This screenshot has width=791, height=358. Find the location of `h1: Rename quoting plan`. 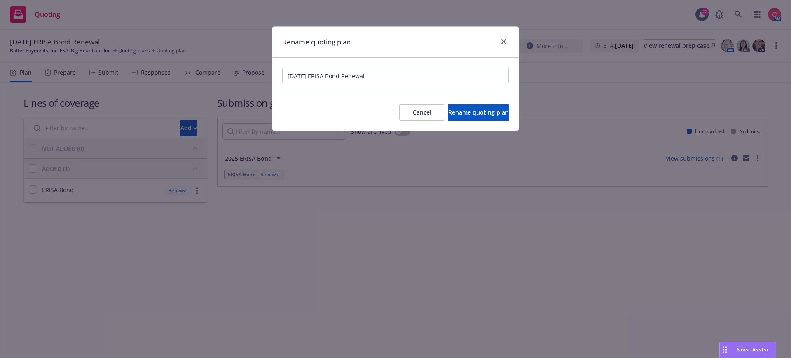

h1: Rename quoting plan is located at coordinates (317, 42).